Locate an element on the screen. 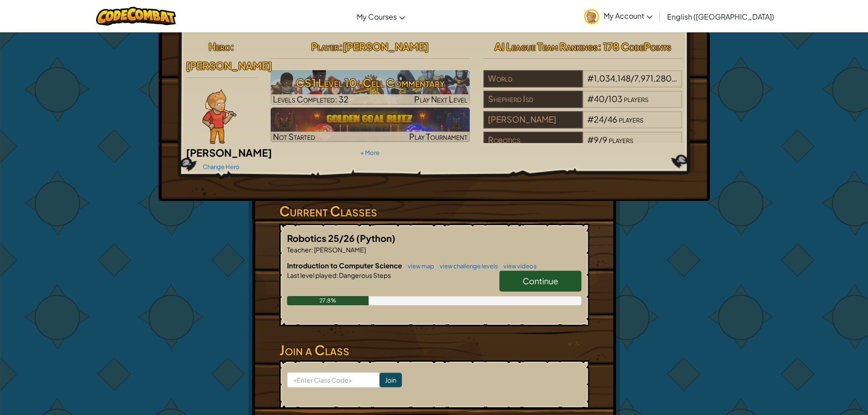  span: Continue is located at coordinates (540, 281).